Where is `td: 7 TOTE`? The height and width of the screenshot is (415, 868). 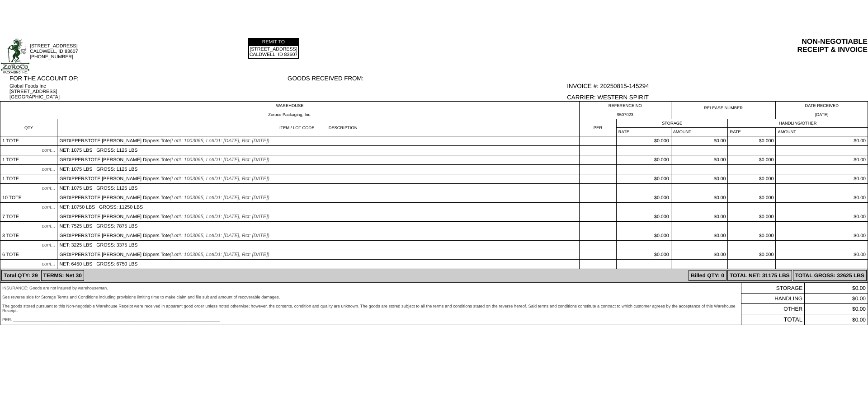 td: 7 TOTE is located at coordinates (29, 217).